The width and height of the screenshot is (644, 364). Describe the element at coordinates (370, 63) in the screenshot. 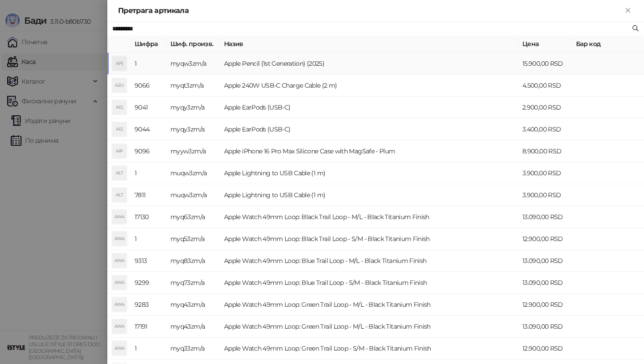

I see `td: Apple Pencil (1st Generation) (2025)` at that location.